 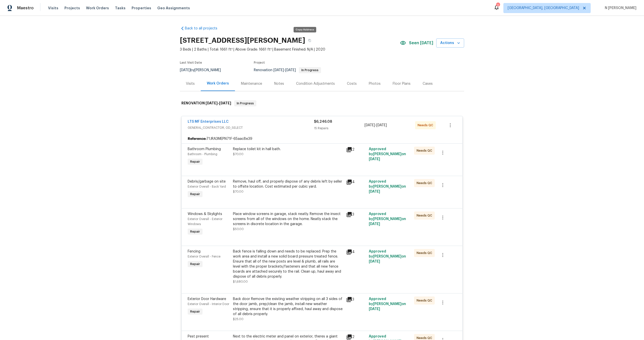 What do you see at coordinates (259, 62) in the screenshot?
I see `span: Project` at bounding box center [259, 62].